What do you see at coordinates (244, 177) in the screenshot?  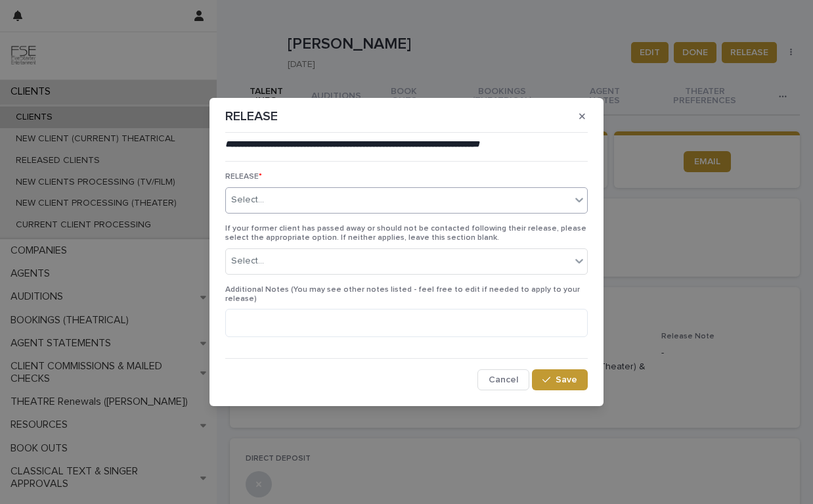 I see `span: RELEASE` at bounding box center [244, 177].